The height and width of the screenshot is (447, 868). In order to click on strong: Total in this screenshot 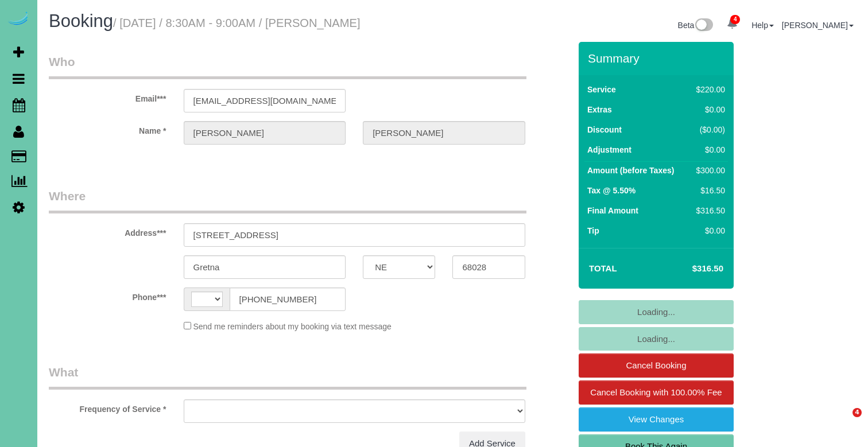, I will do `click(603, 268)`.